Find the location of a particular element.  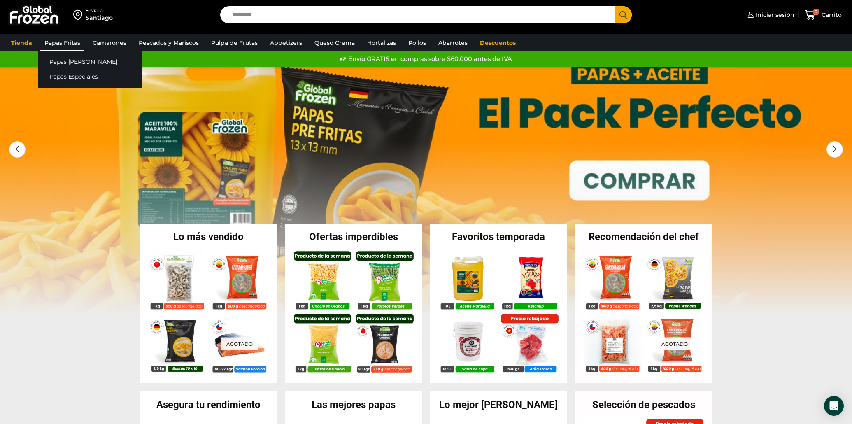

h2: Ofertas imperdibles is located at coordinates (354, 237).